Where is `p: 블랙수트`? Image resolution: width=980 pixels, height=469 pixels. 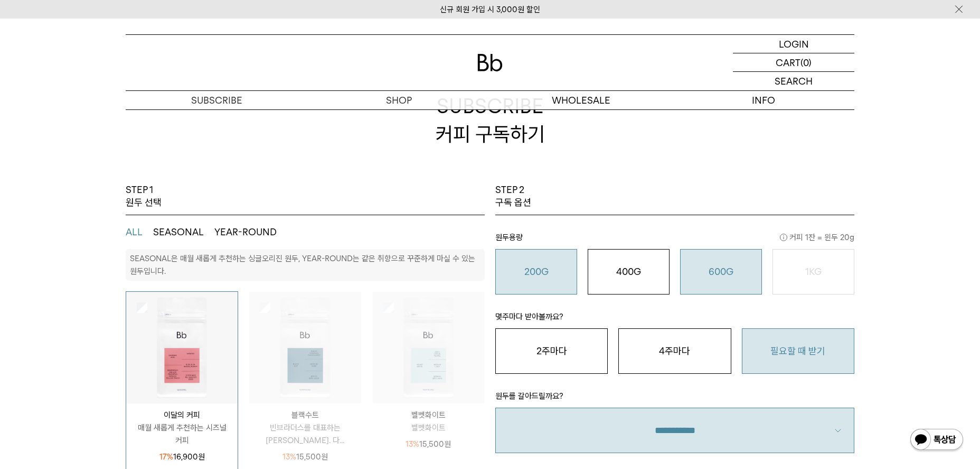 p: 블랙수트 is located at coordinates (305, 415).